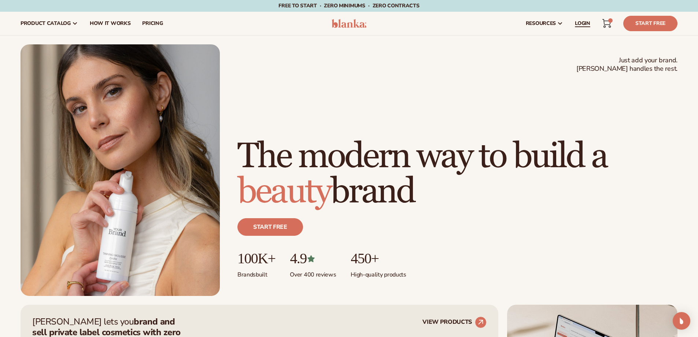 The image size is (698, 337). What do you see at coordinates (378, 258) in the screenshot?
I see `p: 450+` at bounding box center [378, 258].